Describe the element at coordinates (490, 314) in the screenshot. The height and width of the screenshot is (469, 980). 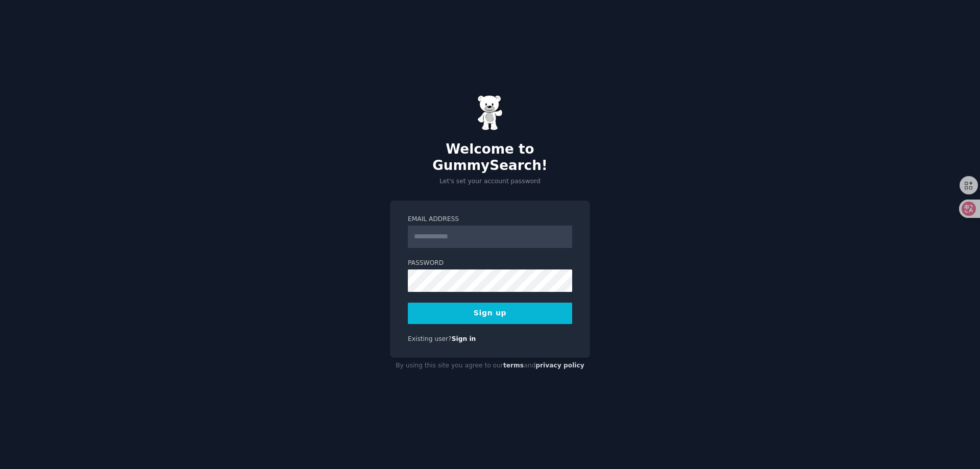
I see `button: Sign up` at that location.